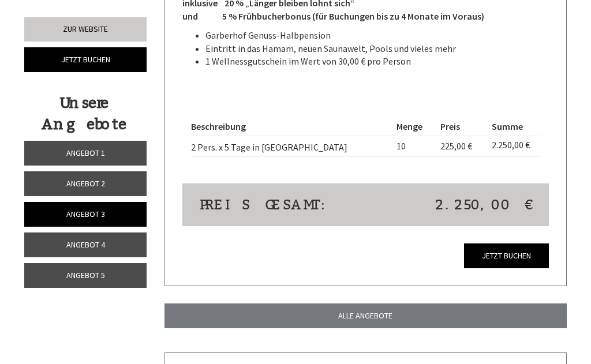 The height and width of the screenshot is (364, 591). I want to click on span: Angebot 1, so click(85, 153).